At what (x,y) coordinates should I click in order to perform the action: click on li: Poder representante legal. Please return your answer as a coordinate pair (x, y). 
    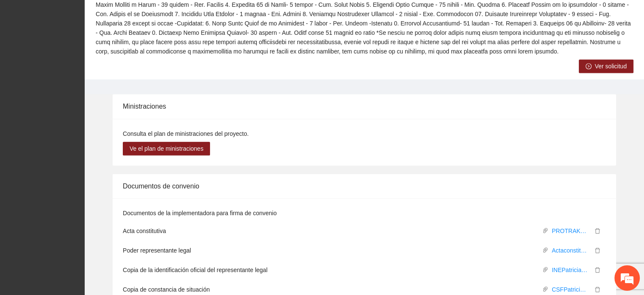
    Looking at the image, I should click on (364, 250).